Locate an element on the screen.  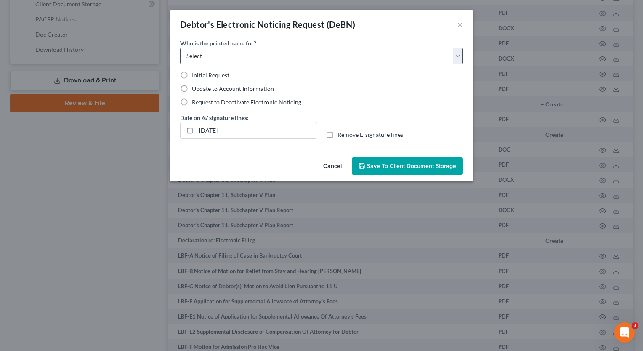
span: Update to Account Information is located at coordinates (233, 88).